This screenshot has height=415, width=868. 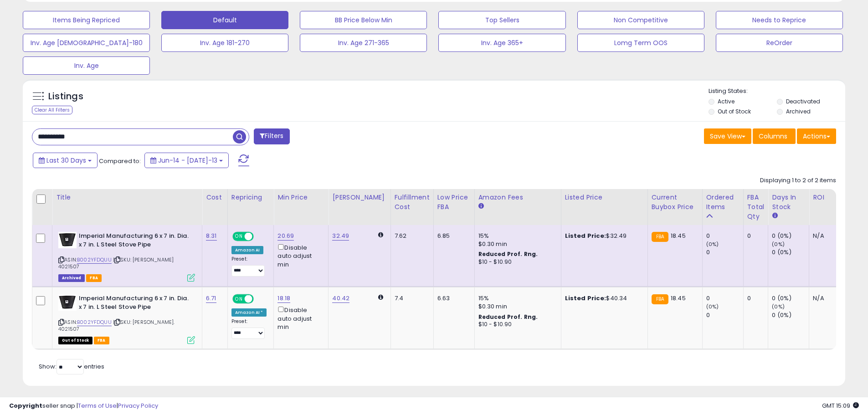 I want to click on div: Displaying 1 to 2 of 2 items, so click(x=798, y=181).